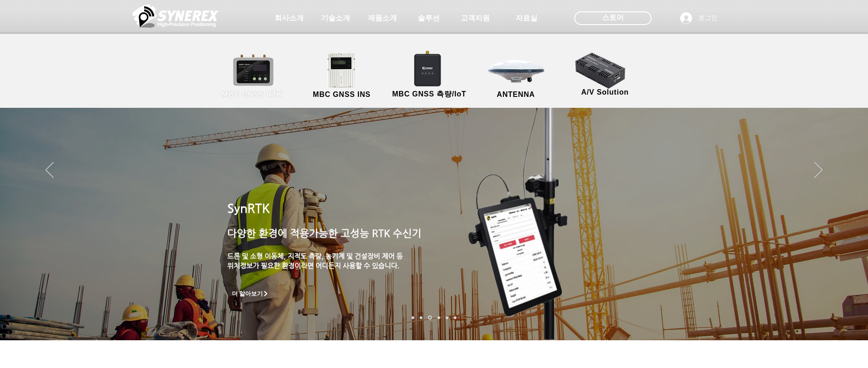 This screenshot has height=368, width=868. What do you see at coordinates (527, 18) in the screenshot?
I see `span: 자료실` at bounding box center [527, 18].